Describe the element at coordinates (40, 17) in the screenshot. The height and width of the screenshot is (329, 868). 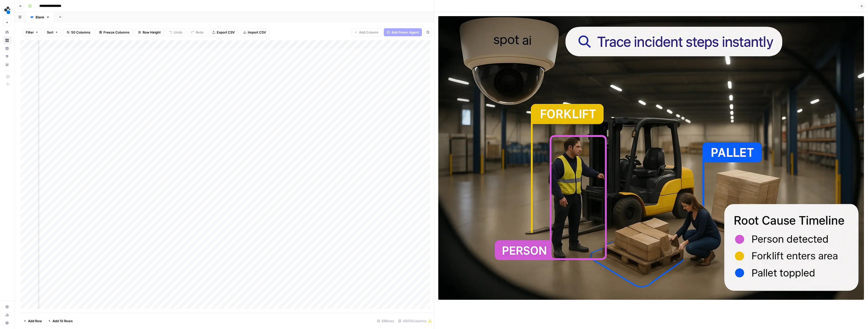
I see `div: Blank` at that location.